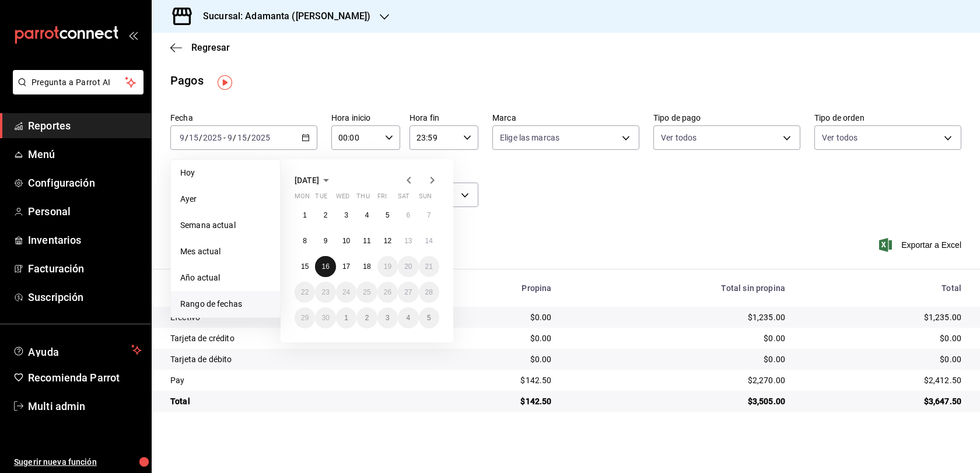 This screenshot has width=980, height=473. Describe the element at coordinates (408, 241) in the screenshot. I see `button: September 13, 2025` at that location.